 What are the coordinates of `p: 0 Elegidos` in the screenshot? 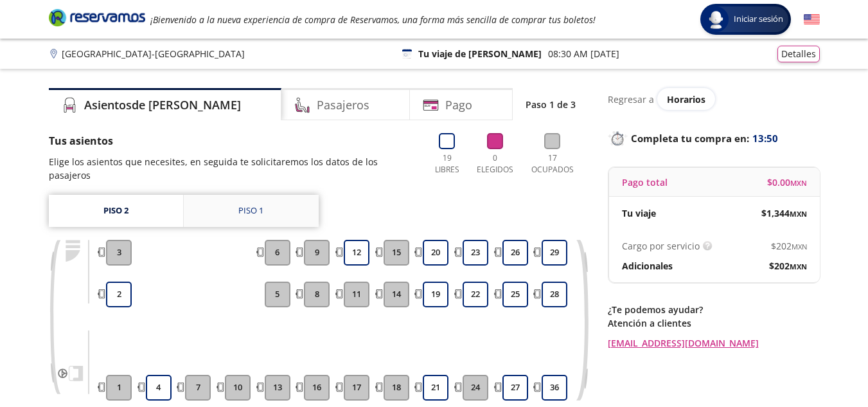 It's located at (496, 164).